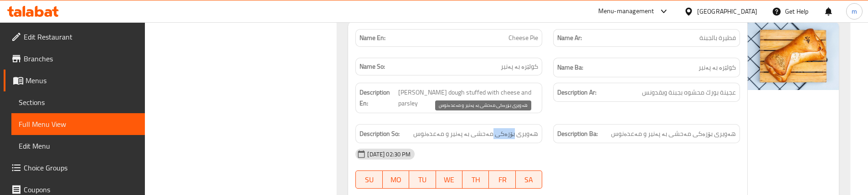 This screenshot has height=195, width=868. I want to click on strong: Description En:, so click(378, 98).